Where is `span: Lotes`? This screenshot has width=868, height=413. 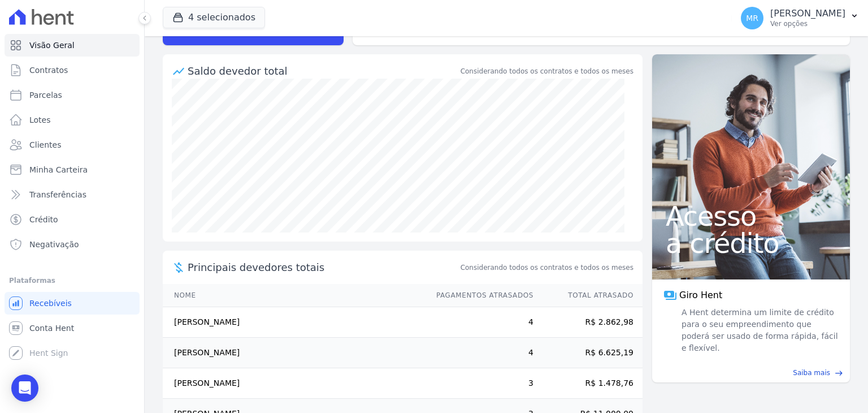 span: Lotes is located at coordinates (40, 120).